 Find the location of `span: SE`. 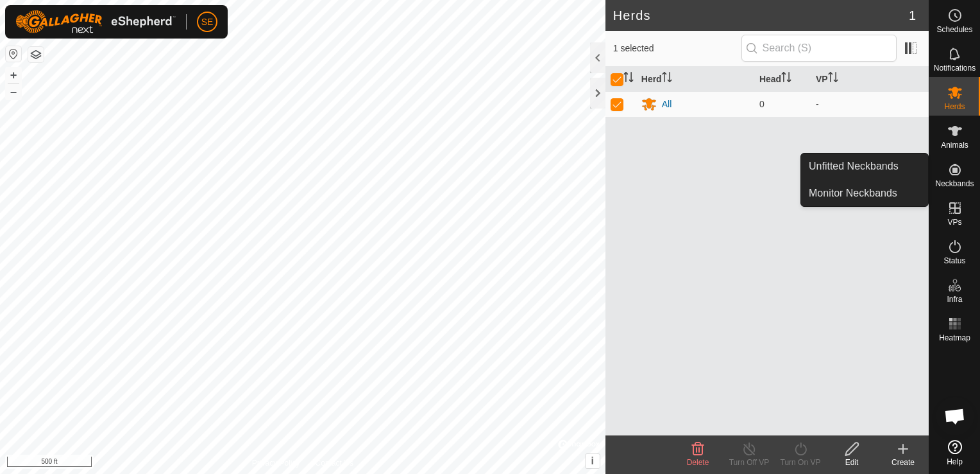

span: SE is located at coordinates (207, 22).